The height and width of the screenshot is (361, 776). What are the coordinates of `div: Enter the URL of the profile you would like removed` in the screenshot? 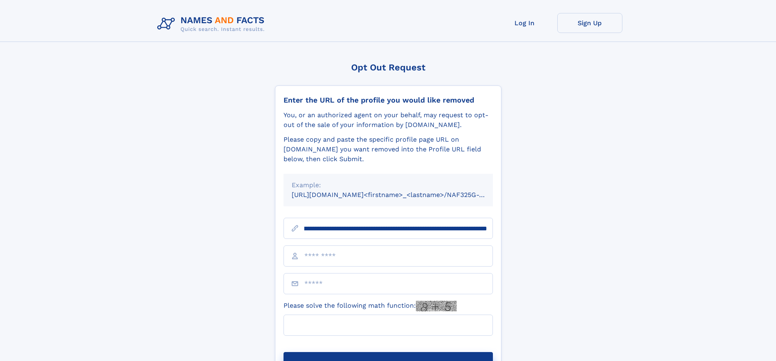 It's located at (388, 100).